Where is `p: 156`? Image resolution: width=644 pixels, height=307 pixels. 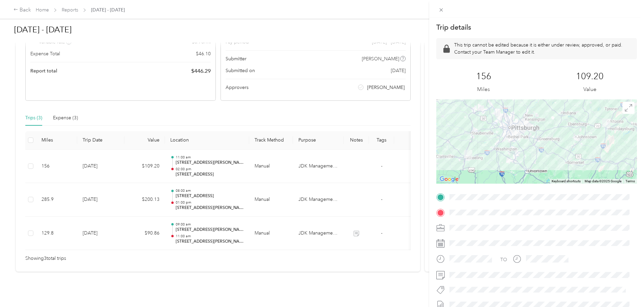
p: 156 is located at coordinates (484, 77).